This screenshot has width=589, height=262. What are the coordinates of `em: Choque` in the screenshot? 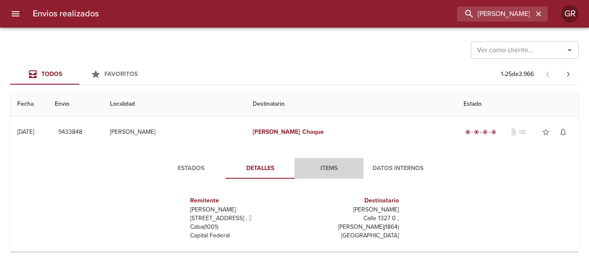 It's located at (313, 132).